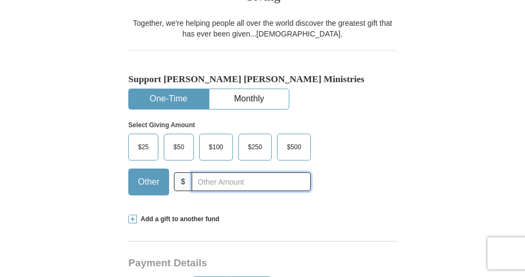  Describe the element at coordinates (216, 147) in the screenshot. I see `span: $100` at that location.